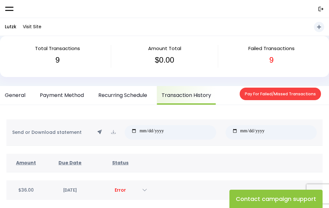 Image resolution: width=329 pixels, height=208 pixels. What do you see at coordinates (276, 199) in the screenshot?
I see `button: Contact campaign support` at bounding box center [276, 199].